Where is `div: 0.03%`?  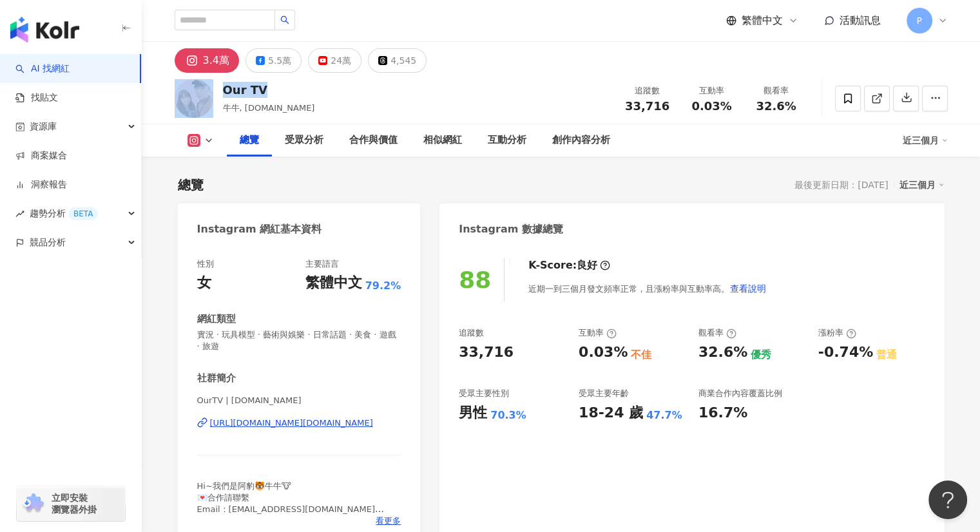 div: 0.03% is located at coordinates (603, 353).